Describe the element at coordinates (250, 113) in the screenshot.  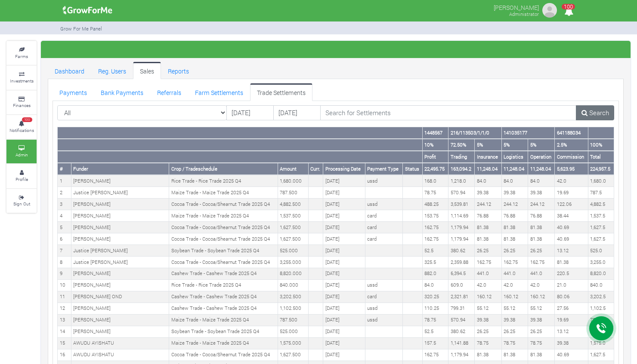
I see `input: DD/MM/YYYY` at that location.